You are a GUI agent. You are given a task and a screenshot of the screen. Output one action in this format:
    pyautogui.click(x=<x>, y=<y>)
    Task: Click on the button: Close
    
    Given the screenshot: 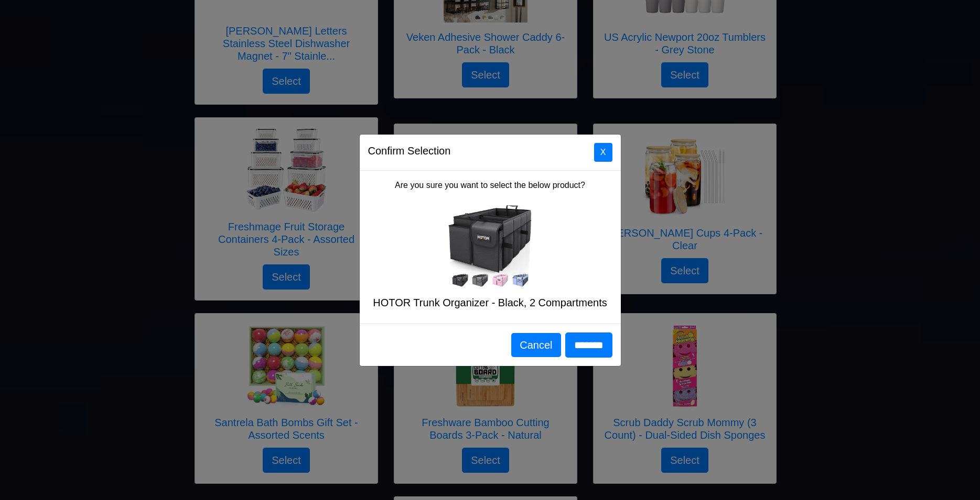 What is the action you would take?
    pyautogui.click(x=603, y=152)
    